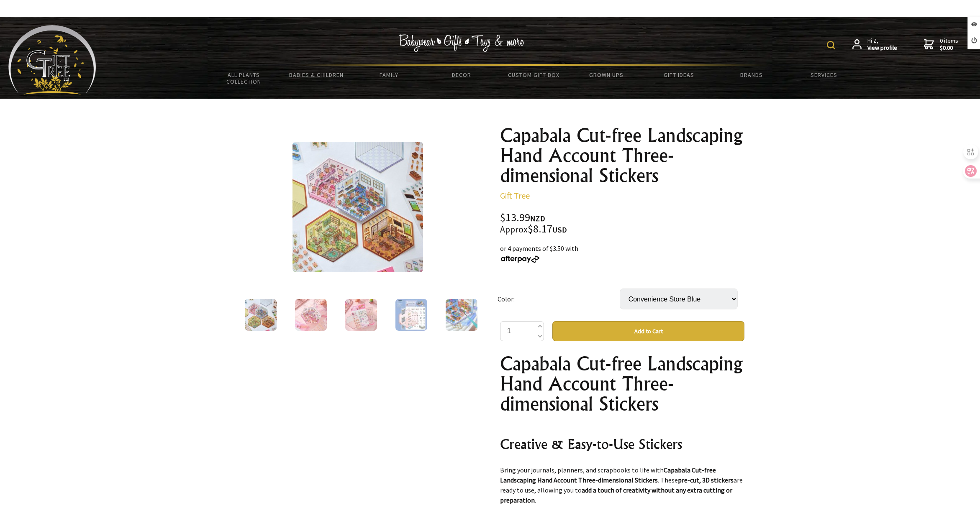  What do you see at coordinates (831, 45) in the screenshot?
I see `img: product search` at bounding box center [831, 45].